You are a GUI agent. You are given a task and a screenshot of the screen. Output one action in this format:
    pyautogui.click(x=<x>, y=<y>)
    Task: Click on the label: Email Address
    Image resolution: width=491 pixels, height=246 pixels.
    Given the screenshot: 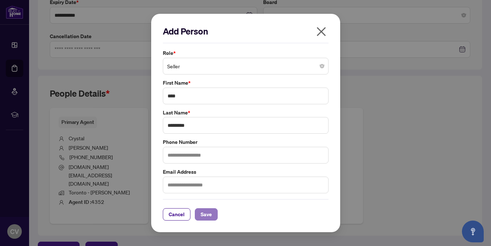 What is the action you would take?
    pyautogui.click(x=246, y=172)
    